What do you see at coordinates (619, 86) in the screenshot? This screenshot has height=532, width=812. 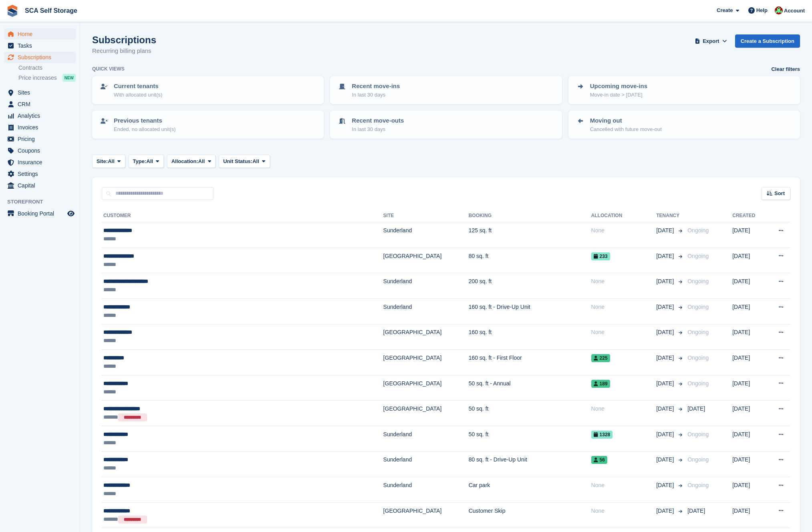 I see `p: Upcoming move-ins` at bounding box center [619, 86].